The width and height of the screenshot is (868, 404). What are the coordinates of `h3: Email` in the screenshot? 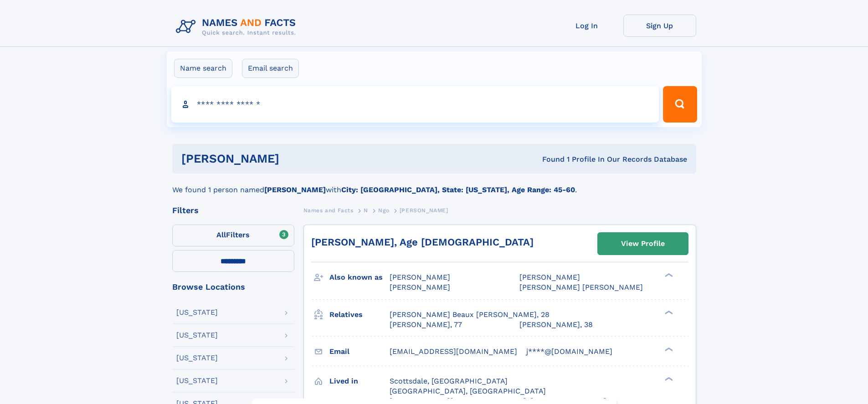 It's located at (360, 351).